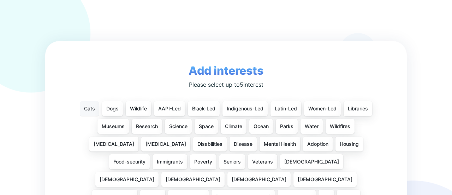 Image resolution: width=452 pixels, height=195 pixels. What do you see at coordinates (280, 144) in the screenshot?
I see `button: Mental Health` at bounding box center [280, 144].